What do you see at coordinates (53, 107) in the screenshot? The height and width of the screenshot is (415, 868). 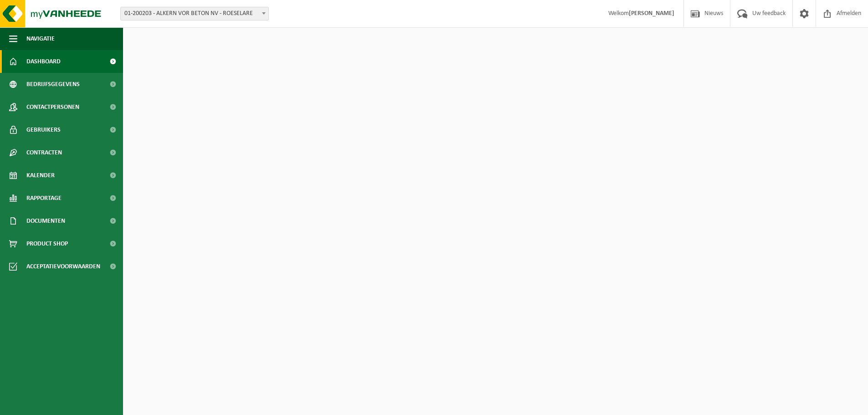 I see `span: Contactpersonen` at bounding box center [53, 107].